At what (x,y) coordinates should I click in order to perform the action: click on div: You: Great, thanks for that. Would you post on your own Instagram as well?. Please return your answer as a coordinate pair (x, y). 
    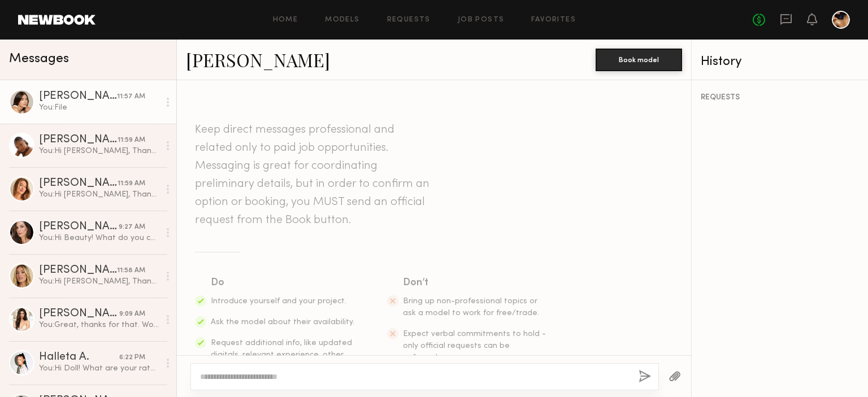
    Looking at the image, I should click on (99, 324).